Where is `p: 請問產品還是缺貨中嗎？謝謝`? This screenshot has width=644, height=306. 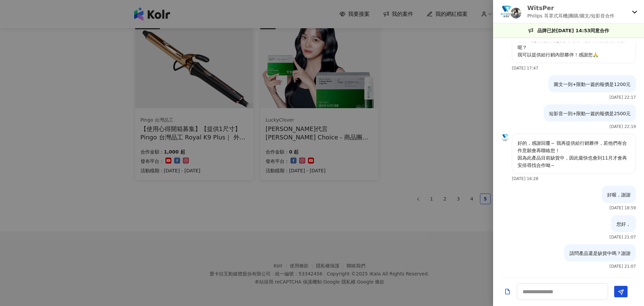 p: 請問產品還是缺貨中嗎？謝謝 is located at coordinates (599, 253).